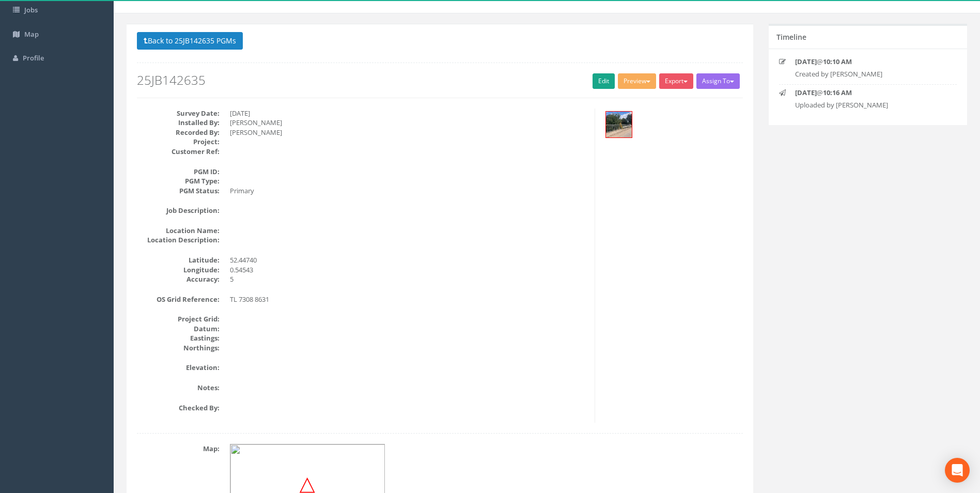 This screenshot has width=980, height=493. Describe the element at coordinates (676, 81) in the screenshot. I see `button: Export` at that location.